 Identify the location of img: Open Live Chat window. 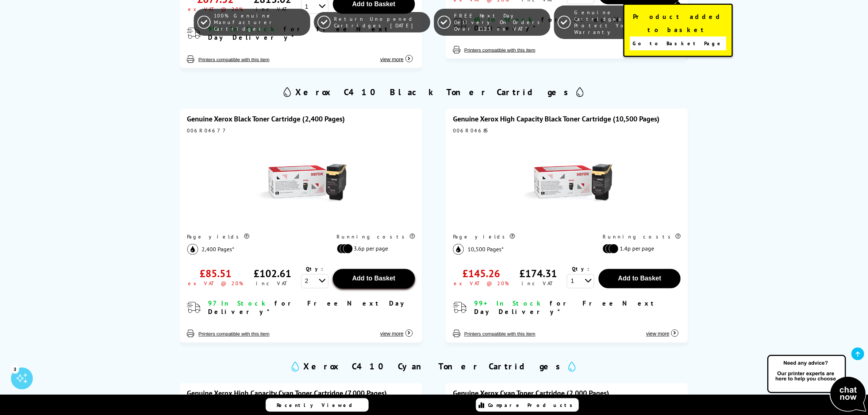
(817, 384).